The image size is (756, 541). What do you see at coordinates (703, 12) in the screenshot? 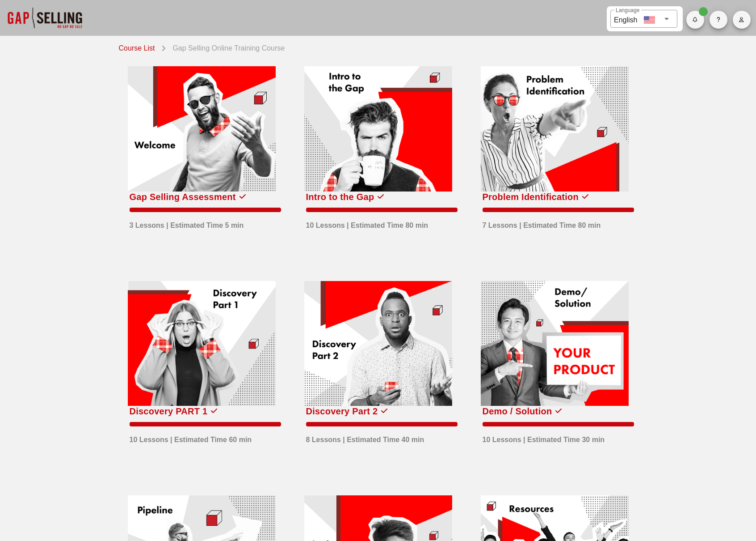
I see `span: Badge` at bounding box center [703, 12].